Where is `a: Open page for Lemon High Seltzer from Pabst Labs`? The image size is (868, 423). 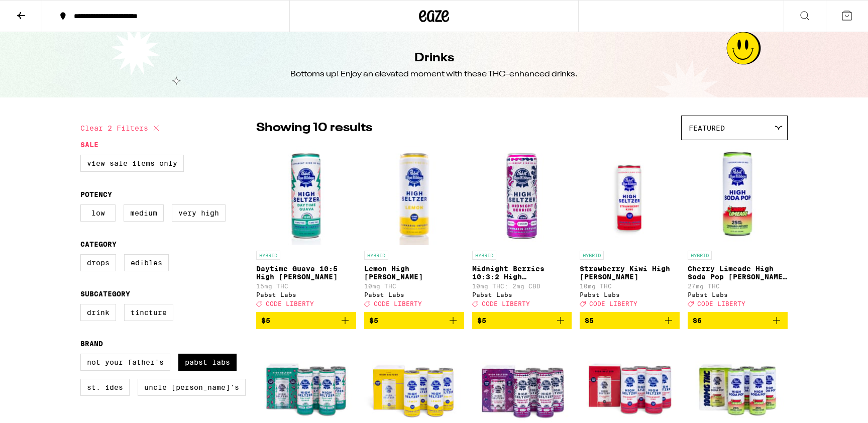 a: Open page for Lemon High Seltzer from Pabst Labs is located at coordinates (414, 228).